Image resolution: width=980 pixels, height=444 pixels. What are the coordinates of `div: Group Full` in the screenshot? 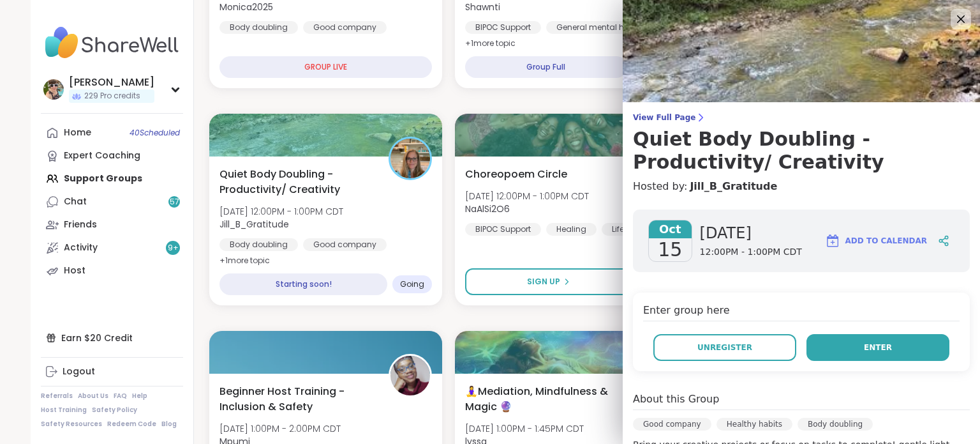 It's located at (545, 67).